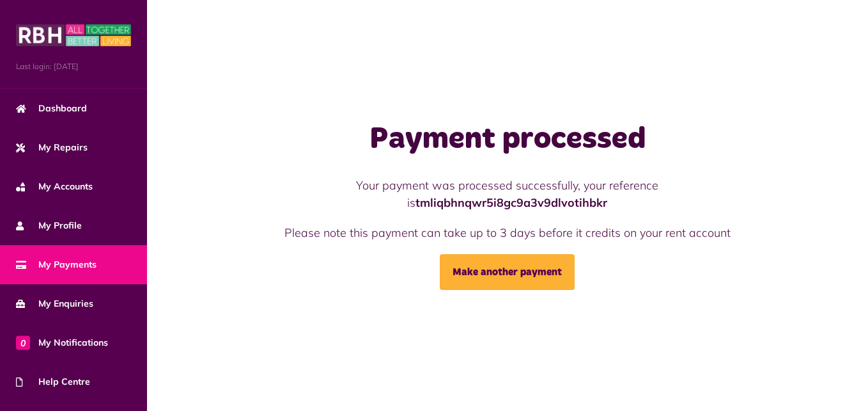  I want to click on span: Help Centre, so click(53, 382).